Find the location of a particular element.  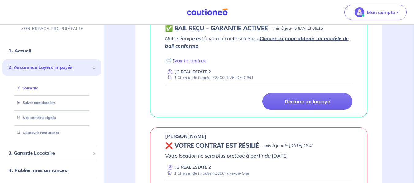

a: Souscrire is located at coordinates (26, 88).